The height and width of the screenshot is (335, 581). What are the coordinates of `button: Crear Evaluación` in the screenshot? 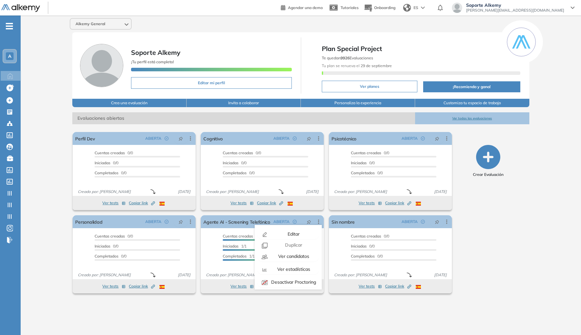 It's located at (488, 161).